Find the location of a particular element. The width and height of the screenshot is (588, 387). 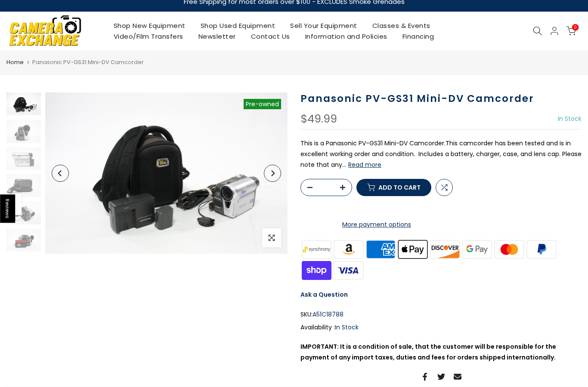

img: apple pay is located at coordinates (413, 249).